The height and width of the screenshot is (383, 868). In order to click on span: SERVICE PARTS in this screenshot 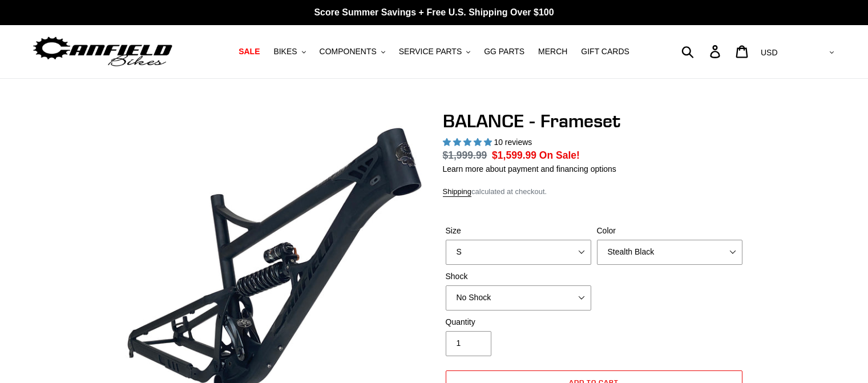, I will do `click(430, 52)`.